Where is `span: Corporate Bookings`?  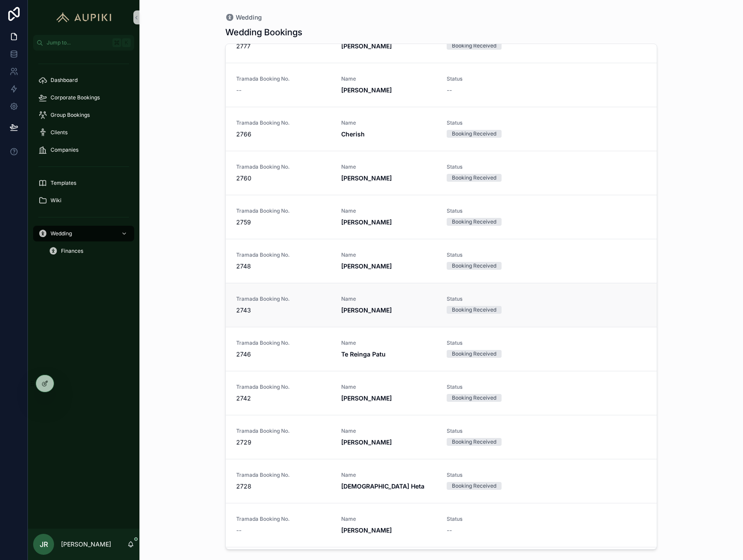
span: Corporate Bookings is located at coordinates (75, 97).